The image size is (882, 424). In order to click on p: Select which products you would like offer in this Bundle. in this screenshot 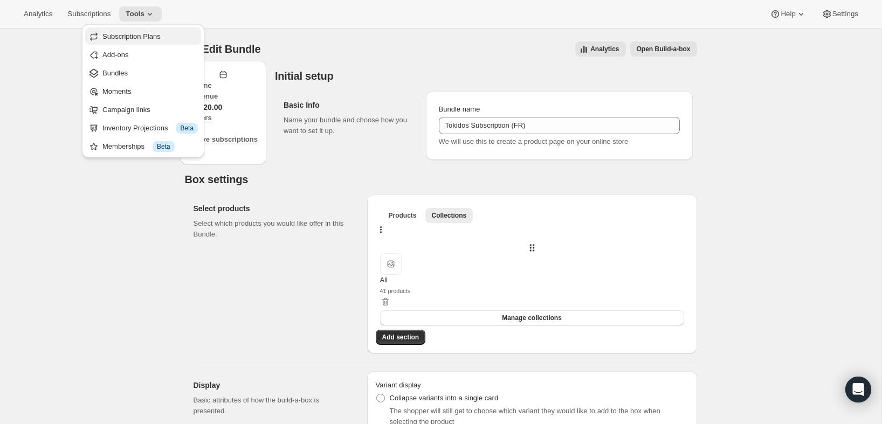, I will do `click(272, 229)`.